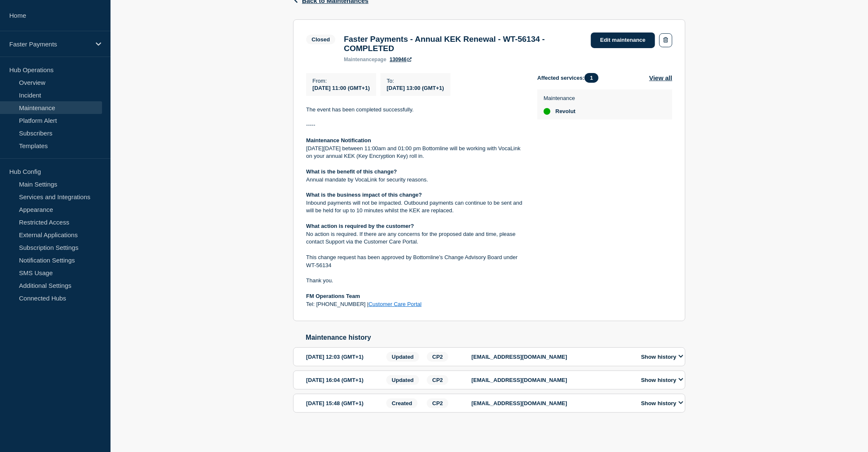 Image resolution: width=868 pixels, height=452 pixels. What do you see at coordinates (661, 78) in the screenshot?
I see `button: View all` at bounding box center [661, 78].